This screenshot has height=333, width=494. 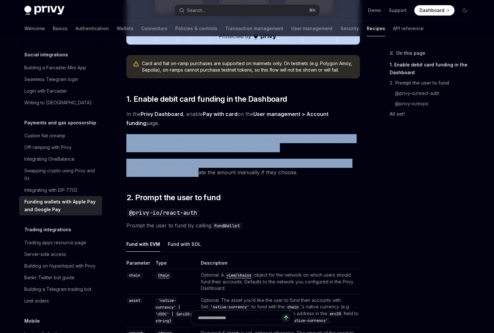 What do you see at coordinates (154, 28) in the screenshot?
I see `a: Connectors` at bounding box center [154, 28].